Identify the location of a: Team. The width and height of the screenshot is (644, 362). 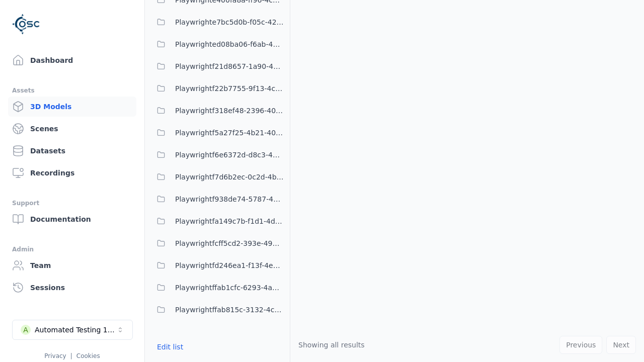
(72, 265).